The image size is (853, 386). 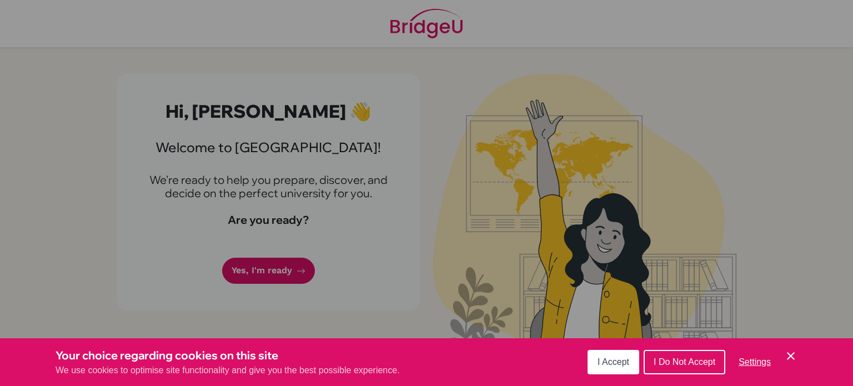 I want to click on span: I Do Not Accept, so click(x=684, y=361).